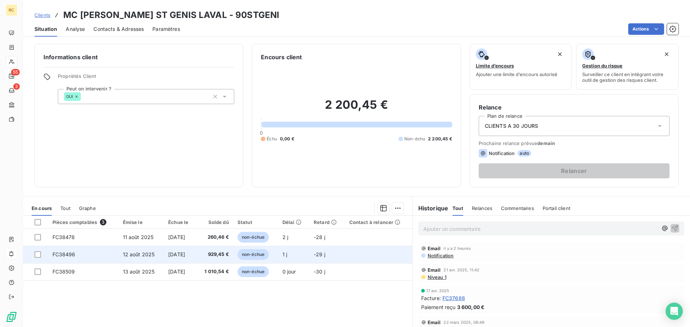 The image size is (690, 327). Describe the element at coordinates (464, 323) in the screenshot. I see `span: 22 mars 2025, 08:49` at that location.